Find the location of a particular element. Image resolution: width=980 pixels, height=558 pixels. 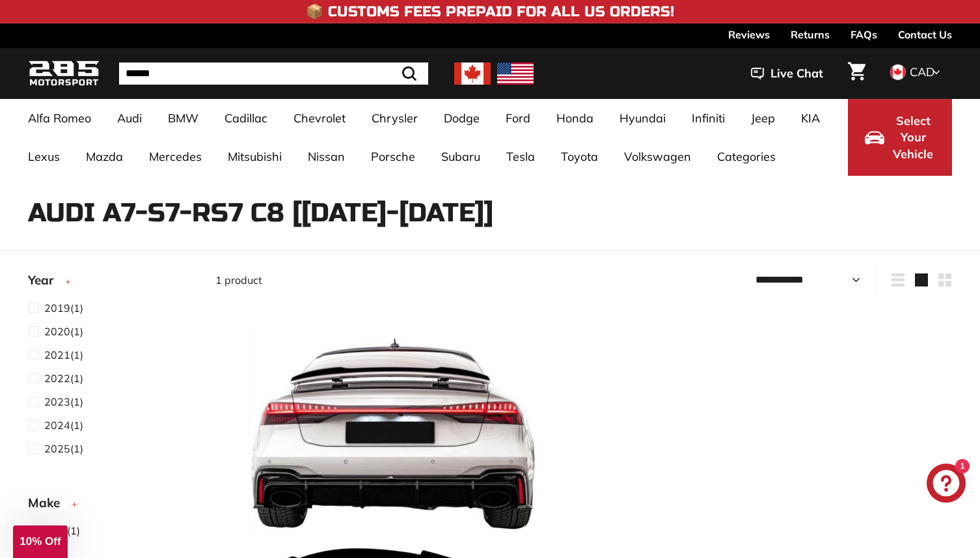

a: Toyota is located at coordinates (579, 156).